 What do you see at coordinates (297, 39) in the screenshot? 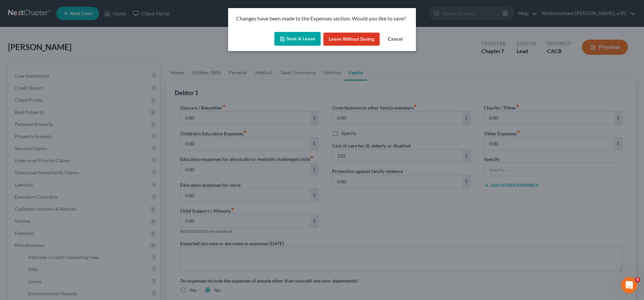
I see `button: Save & Leave` at bounding box center [297, 39].